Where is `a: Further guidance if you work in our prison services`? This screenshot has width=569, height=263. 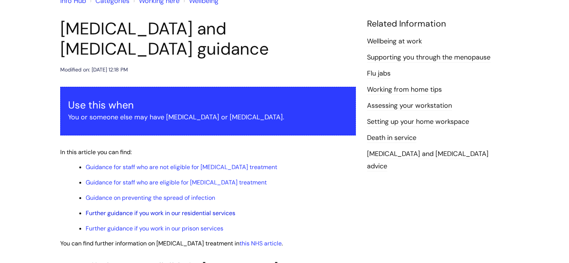 a: Further guidance if you work in our prison services is located at coordinates (155, 228).